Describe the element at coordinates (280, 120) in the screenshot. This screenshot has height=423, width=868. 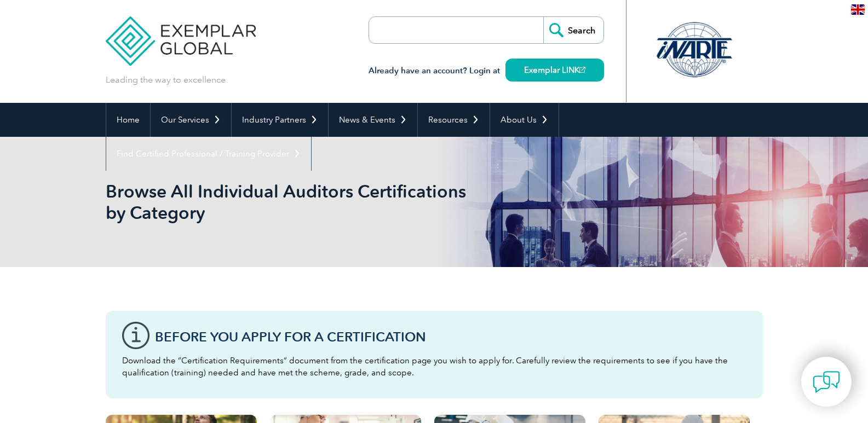
I see `a: Industry Partners` at that location.